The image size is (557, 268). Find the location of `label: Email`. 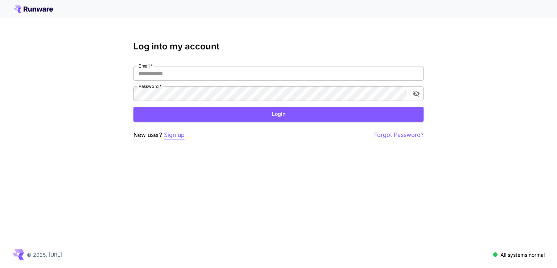

label: Email is located at coordinates (145, 66).